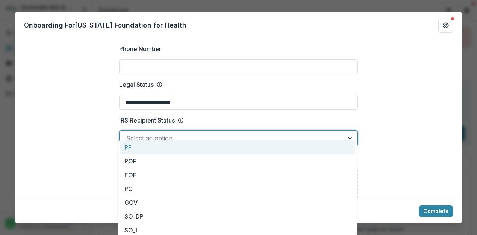 The height and width of the screenshot is (235, 477). I want to click on p: Legal Status, so click(136, 85).